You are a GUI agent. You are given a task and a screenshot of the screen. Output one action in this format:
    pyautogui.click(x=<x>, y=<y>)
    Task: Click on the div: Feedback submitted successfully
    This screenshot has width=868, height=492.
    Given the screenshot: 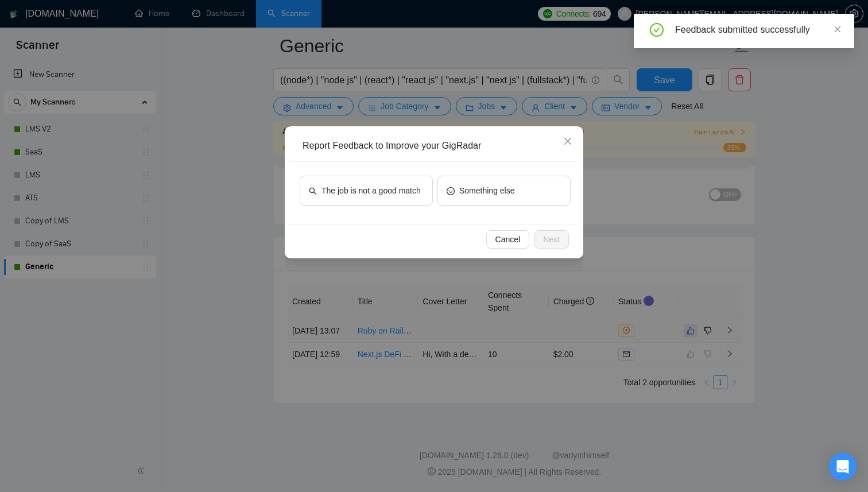 What is the action you would take?
    pyautogui.click(x=758, y=30)
    